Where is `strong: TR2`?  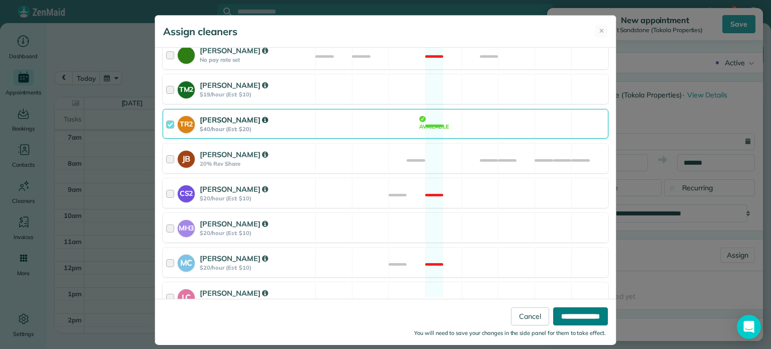 strong: TR2 is located at coordinates (186, 123).